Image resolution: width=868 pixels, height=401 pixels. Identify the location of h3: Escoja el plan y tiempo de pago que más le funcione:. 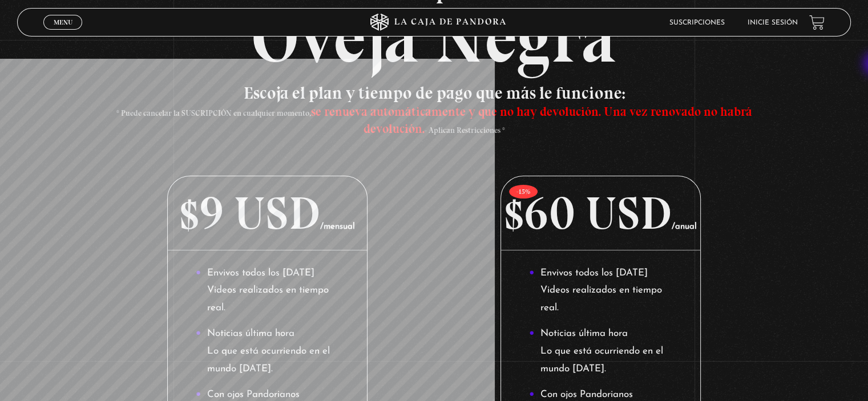
(434, 110).